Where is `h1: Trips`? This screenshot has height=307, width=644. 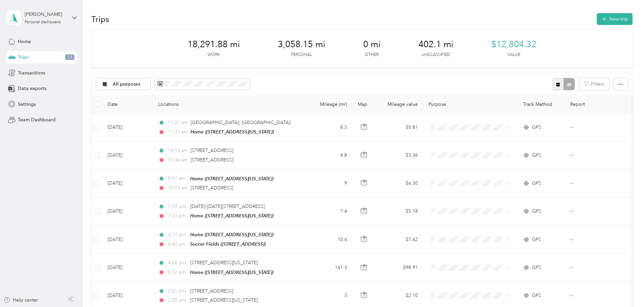 h1: Trips is located at coordinates (100, 19).